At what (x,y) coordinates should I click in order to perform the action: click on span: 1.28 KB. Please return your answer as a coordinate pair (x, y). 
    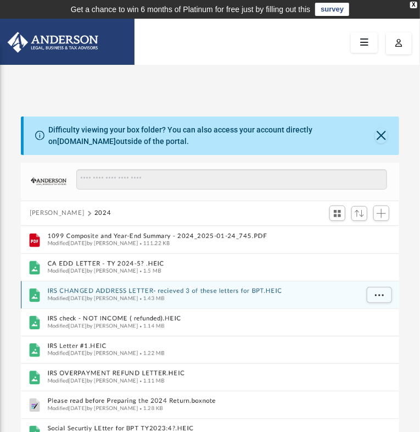
    Looking at the image, I should click on (150, 408).